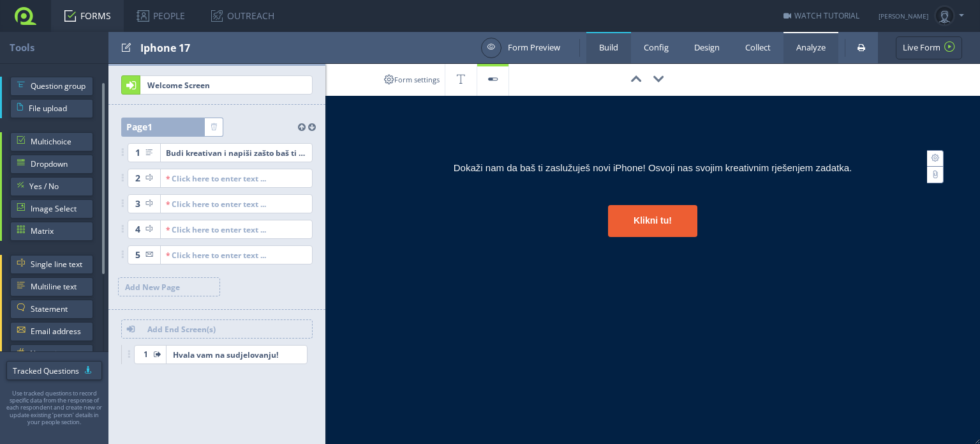 The height and width of the screenshot is (444, 980). What do you see at coordinates (52, 109) in the screenshot?
I see `a: File upload` at bounding box center [52, 109].